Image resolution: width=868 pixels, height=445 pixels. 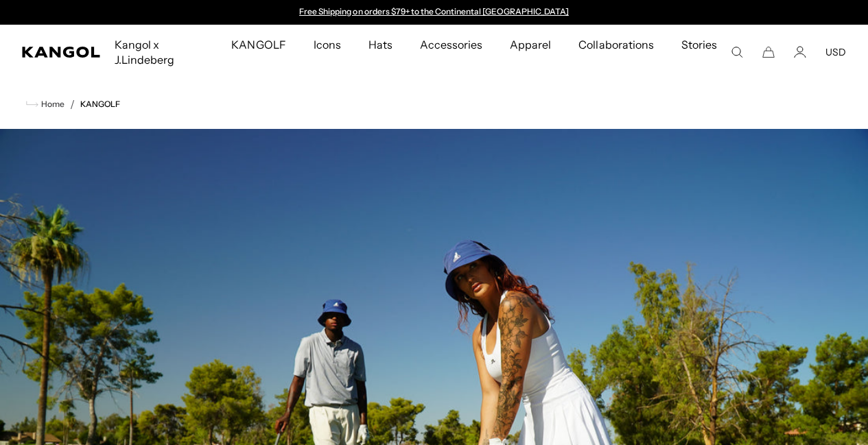 I want to click on a: Kangol x J.Lindeberg, so click(x=159, y=52).